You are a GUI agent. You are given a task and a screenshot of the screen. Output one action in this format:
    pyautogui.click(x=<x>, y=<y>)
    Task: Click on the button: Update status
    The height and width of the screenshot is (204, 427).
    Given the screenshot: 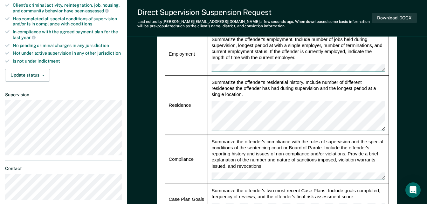 What is the action you would take?
    pyautogui.click(x=27, y=75)
    